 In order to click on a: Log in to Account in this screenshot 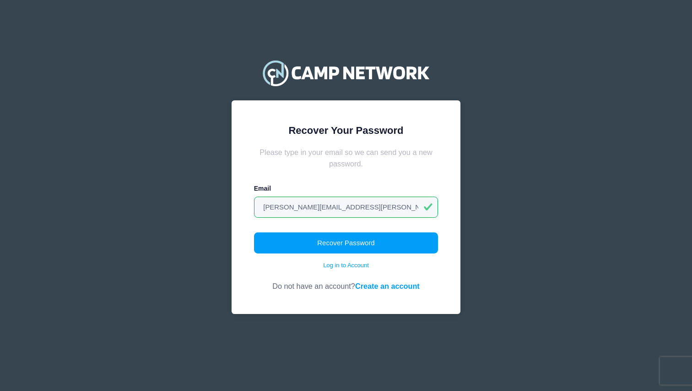, I will do `click(346, 265)`.